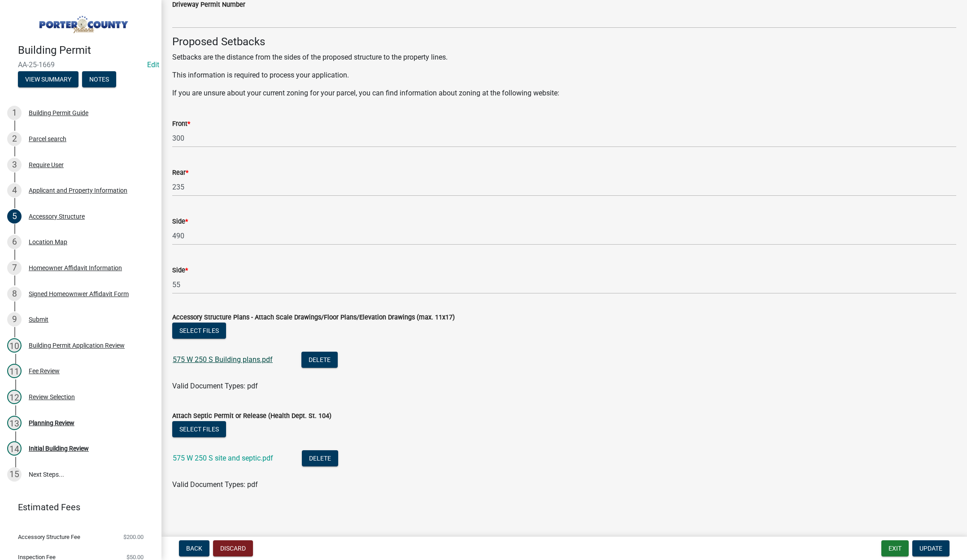  I want to click on div: 2, so click(14, 139).